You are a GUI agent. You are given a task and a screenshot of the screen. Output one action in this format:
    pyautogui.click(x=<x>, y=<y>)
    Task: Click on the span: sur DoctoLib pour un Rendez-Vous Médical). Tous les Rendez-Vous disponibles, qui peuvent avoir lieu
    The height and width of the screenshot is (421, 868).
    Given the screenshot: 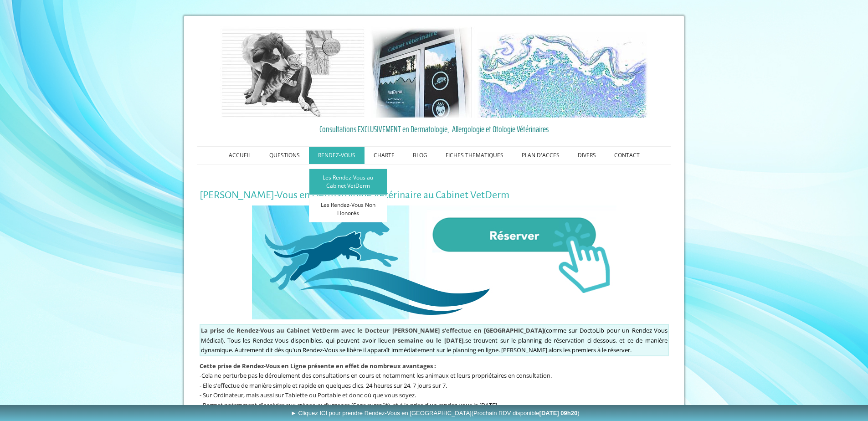 What is the action you would take?
    pyautogui.click(x=435, y=335)
    